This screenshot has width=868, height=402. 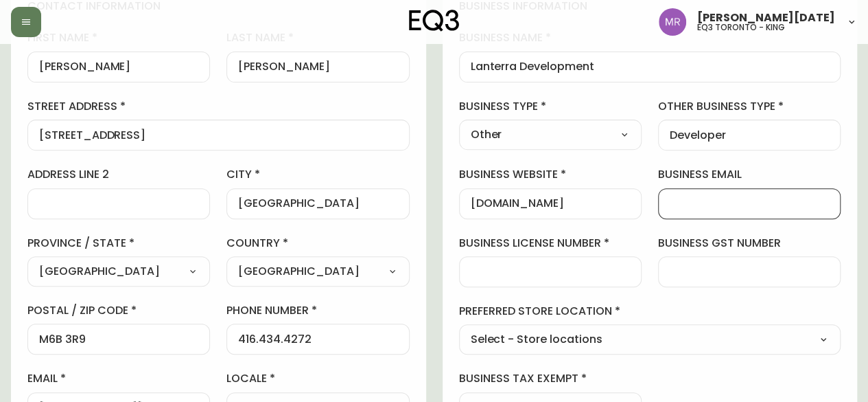 What do you see at coordinates (435, 21) in the screenshot?
I see `img: logo` at bounding box center [435, 21].